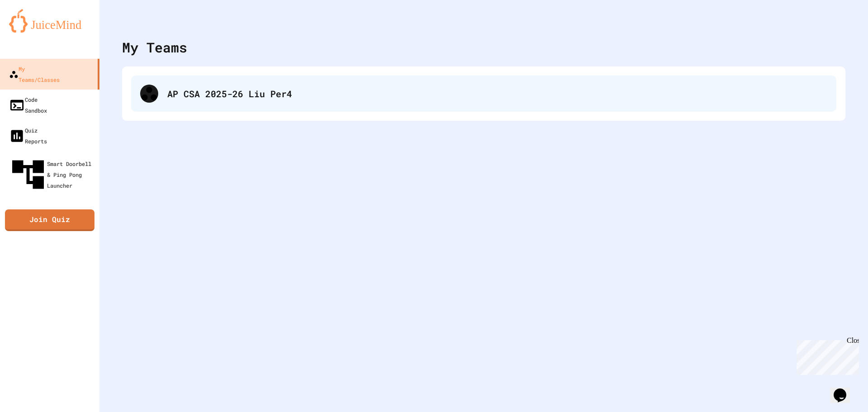 This screenshot has height=412, width=868. I want to click on div: My Teams, so click(154, 47).